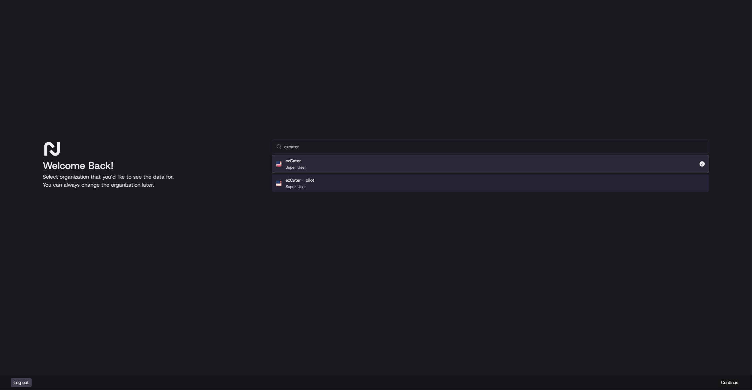 Image resolution: width=752 pixels, height=390 pixels. I want to click on h2: ezCater - pilot, so click(300, 180).